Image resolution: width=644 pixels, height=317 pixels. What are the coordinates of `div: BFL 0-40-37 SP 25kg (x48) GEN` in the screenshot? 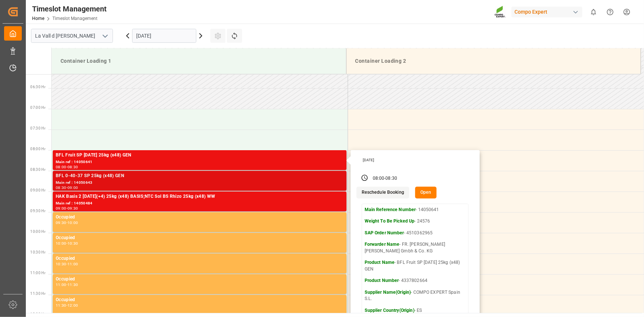 It's located at (200, 176).